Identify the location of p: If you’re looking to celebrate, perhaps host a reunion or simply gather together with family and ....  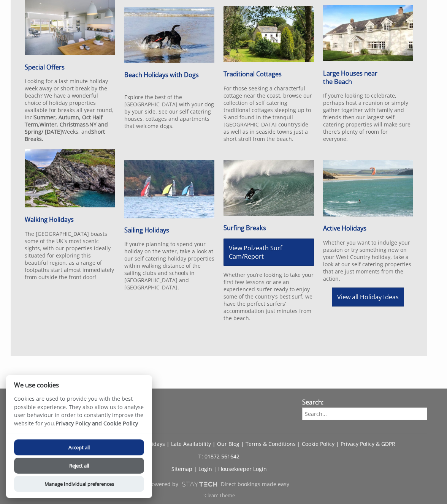
(368, 117).